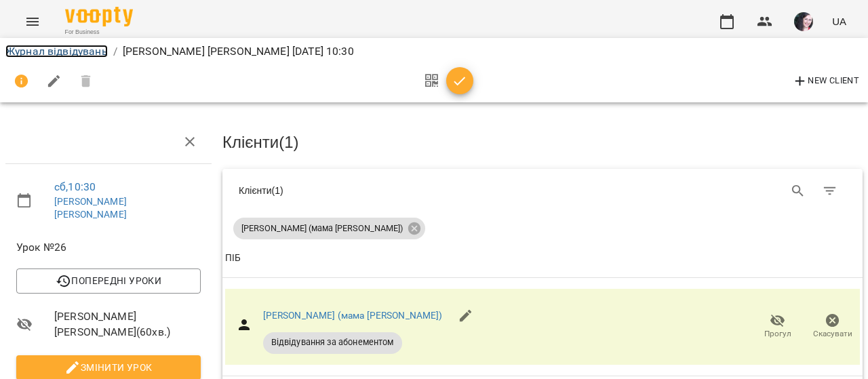  Describe the element at coordinates (542, 191) in the screenshot. I see `div: Table Toolbar` at that location.